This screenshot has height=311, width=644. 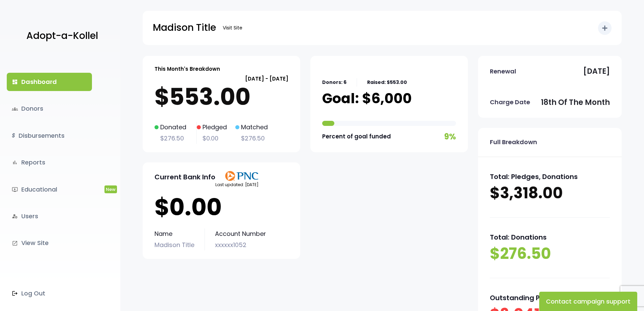 What do you see at coordinates (550, 297) in the screenshot?
I see `p: Outstanding Pledges` at bounding box center [550, 297].